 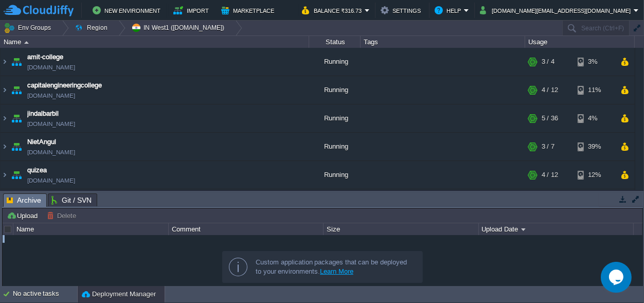 I want to click on span: quizea, so click(x=37, y=170).